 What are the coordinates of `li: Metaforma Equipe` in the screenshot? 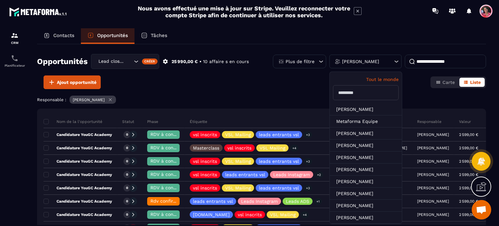 It's located at (366, 121).